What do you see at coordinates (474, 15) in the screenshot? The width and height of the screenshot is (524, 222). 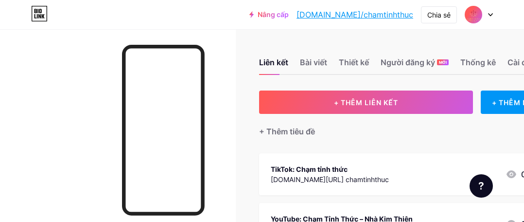 I see `img: Kim Thiên` at bounding box center [474, 15].